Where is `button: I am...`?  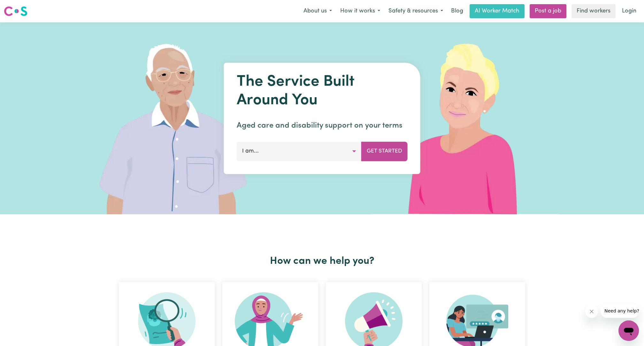
button: I am... is located at coordinates (299, 151).